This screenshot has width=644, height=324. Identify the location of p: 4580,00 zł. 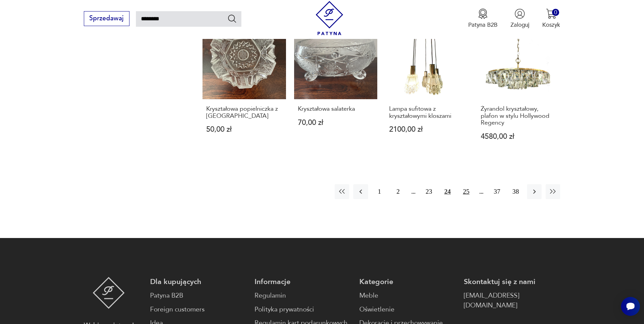
(519, 136).